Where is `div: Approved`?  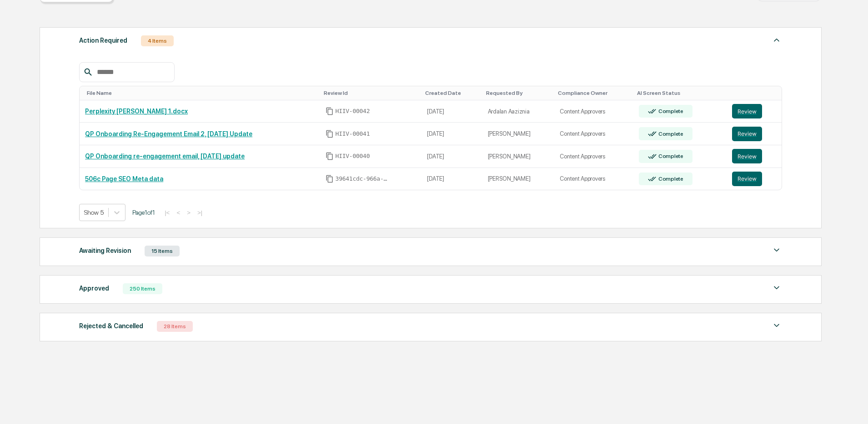
div: Approved is located at coordinates (94, 289).